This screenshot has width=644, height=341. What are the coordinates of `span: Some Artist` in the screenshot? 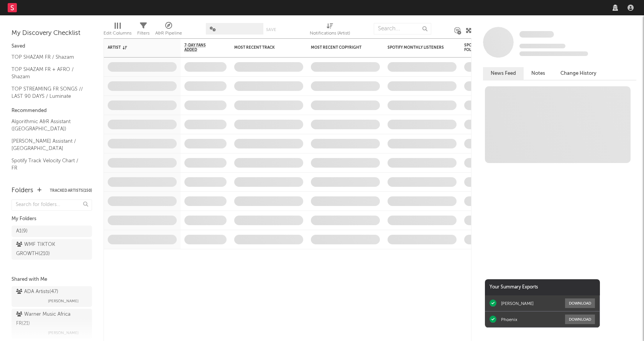 It's located at (537, 34).